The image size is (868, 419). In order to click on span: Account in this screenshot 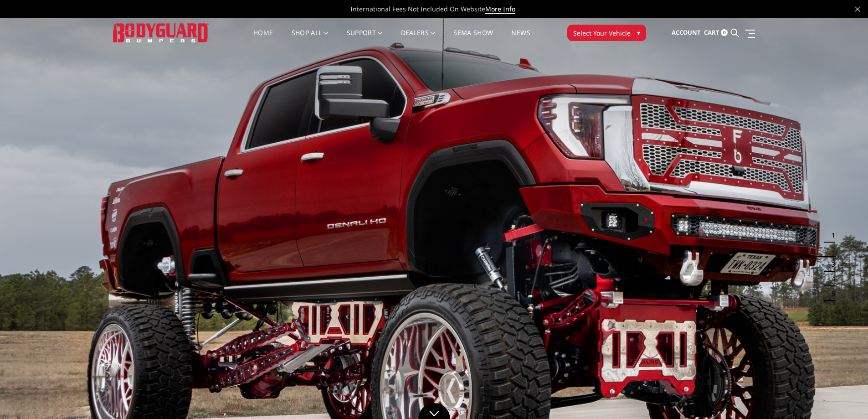, I will do `click(686, 33)`.